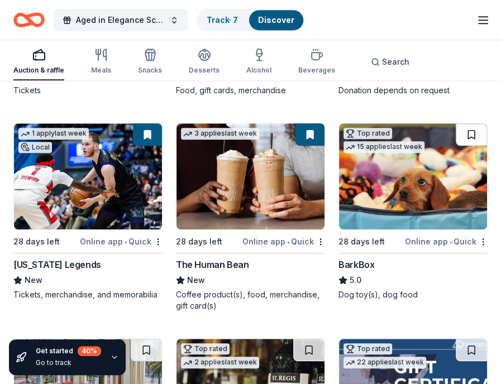  What do you see at coordinates (54, 134) in the screenshot?
I see `div: 1 apply last week` at bounding box center [54, 134].